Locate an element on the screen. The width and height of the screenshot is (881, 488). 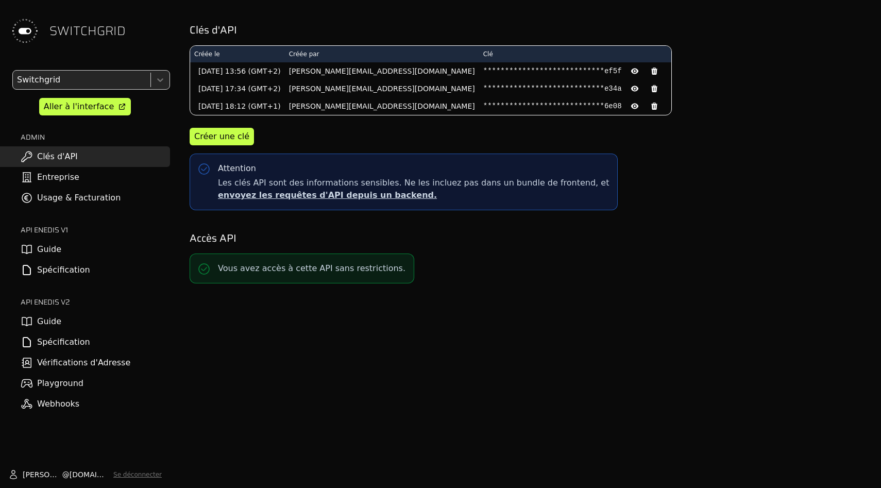
th: Créée le is located at coordinates (238, 54).